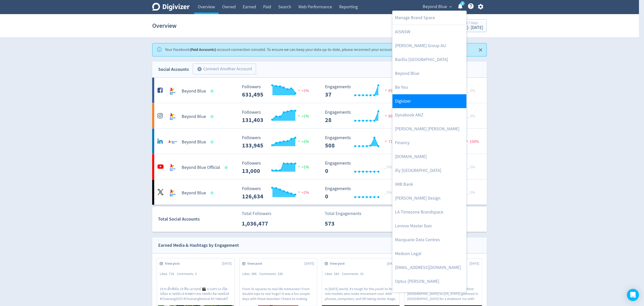  I want to click on a: Macquarie Data Centres, so click(430, 240).